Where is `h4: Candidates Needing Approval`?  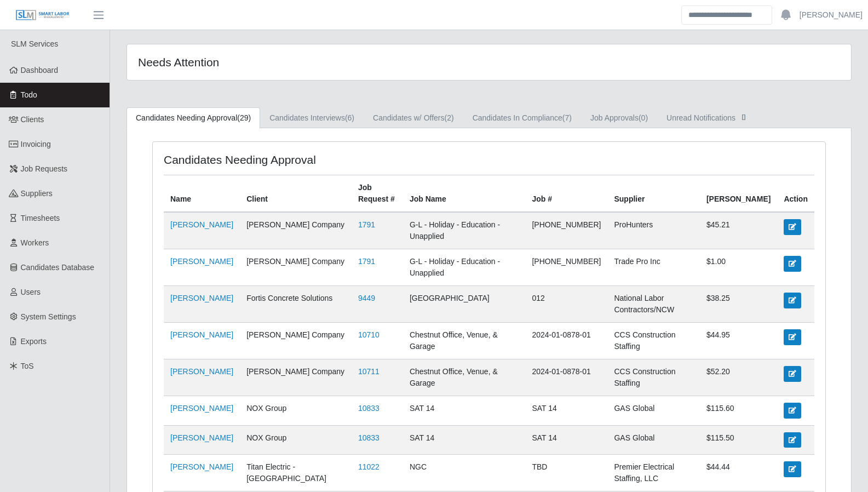 h4: Candidates Needing Approval is located at coordinates (294, 160).